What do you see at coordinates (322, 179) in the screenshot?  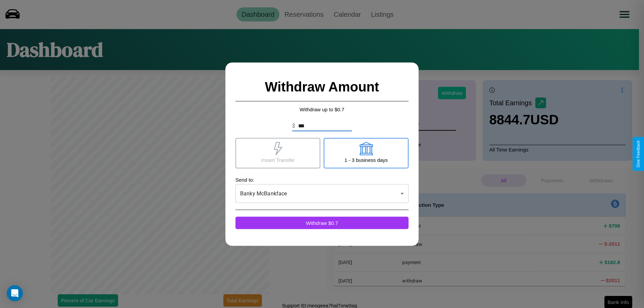 I see `p: Send to:` at bounding box center [322, 179].